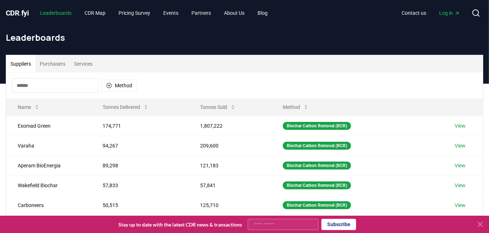  I want to click on span: CDR fyi, so click(17, 13).